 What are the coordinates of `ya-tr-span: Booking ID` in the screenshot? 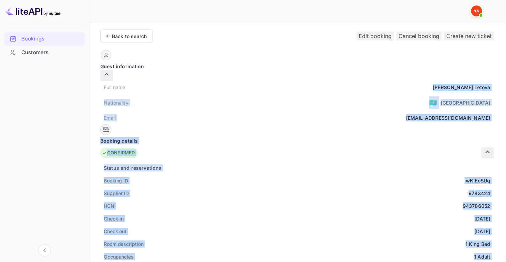 It's located at (116, 181).